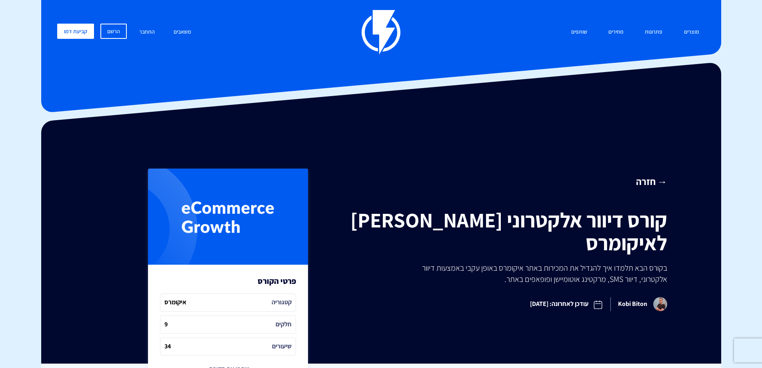 The width and height of the screenshot is (762, 368). I want to click on i: 9, so click(166, 324).